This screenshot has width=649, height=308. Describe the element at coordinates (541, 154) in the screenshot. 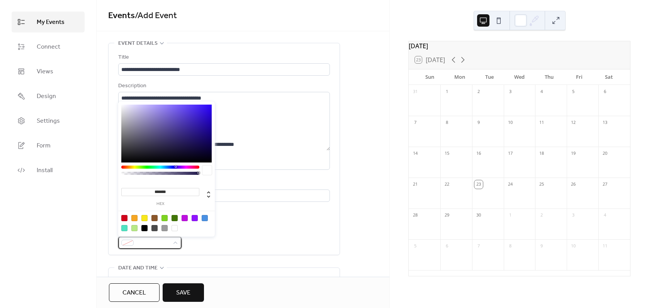

I see `div: 18` at that location.